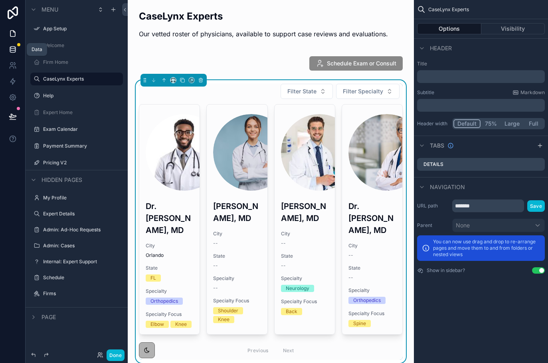 This screenshot has height=363, width=548. I want to click on button: Default, so click(467, 124).